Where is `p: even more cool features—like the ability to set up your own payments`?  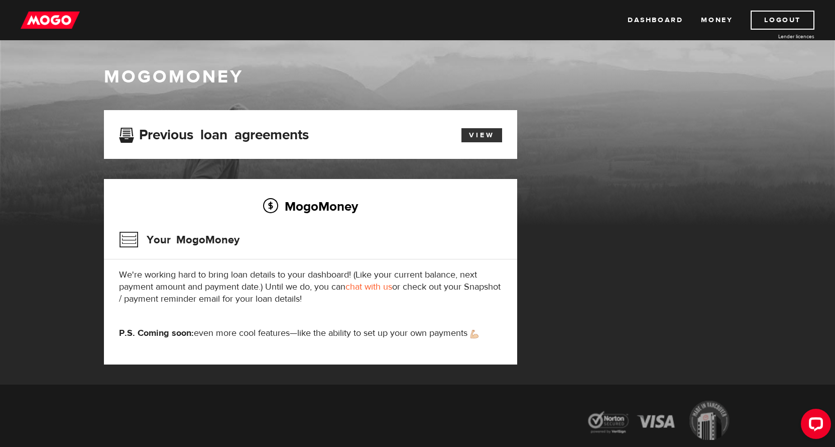
p: even more cool features—like the ability to set up your own payments is located at coordinates (310, 333).